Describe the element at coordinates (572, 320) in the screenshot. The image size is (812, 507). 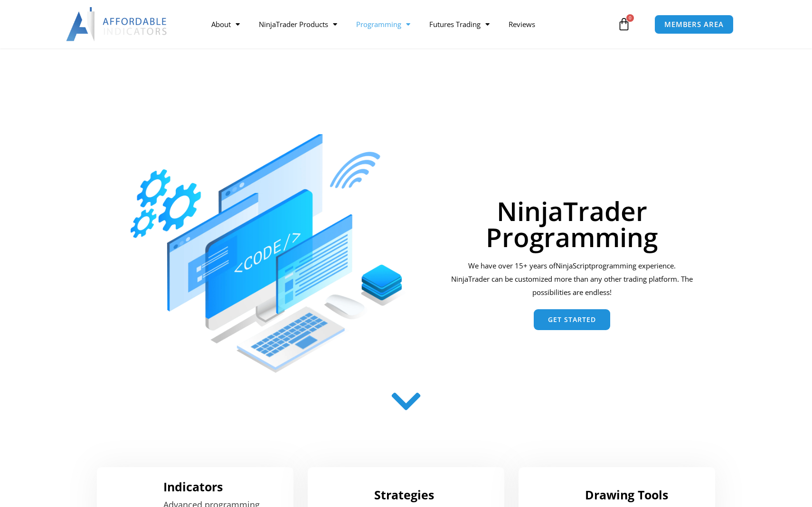
I see `span: Get Started` at that location.